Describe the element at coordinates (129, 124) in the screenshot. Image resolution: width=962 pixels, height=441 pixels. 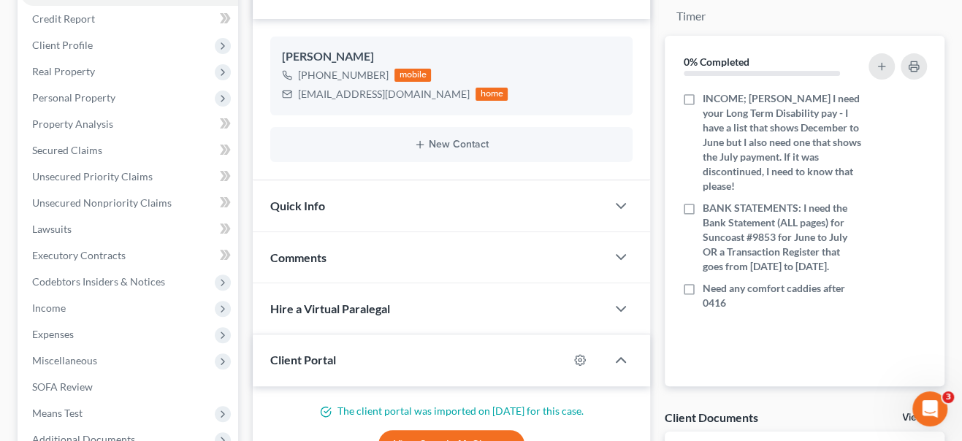
I see `a: Property Analysis` at that location.